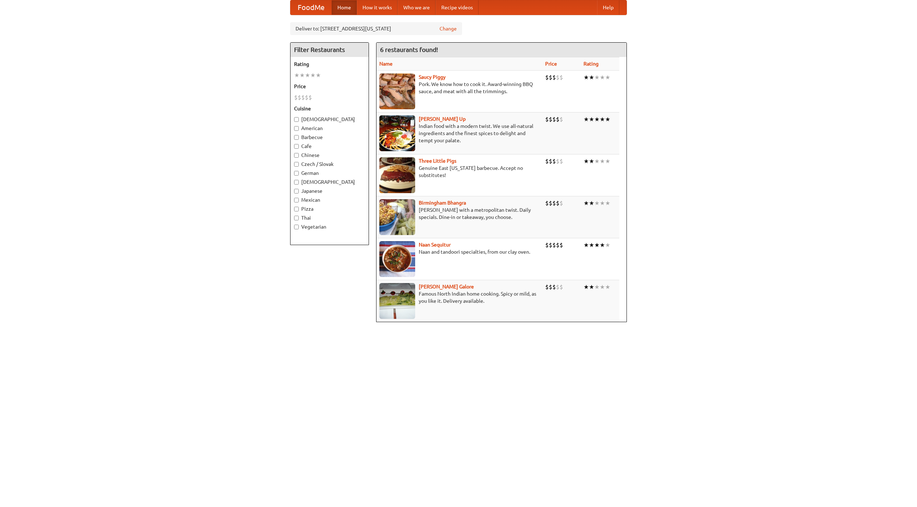 This screenshot has height=507, width=917. What do you see at coordinates (329, 108) in the screenshot?
I see `h5: Cuisine` at bounding box center [329, 108].